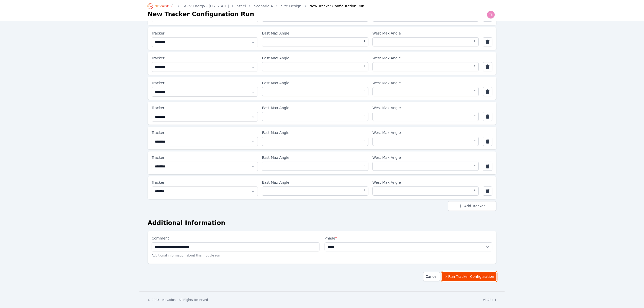  I want to click on img: Ted Elliott, so click(491, 14).